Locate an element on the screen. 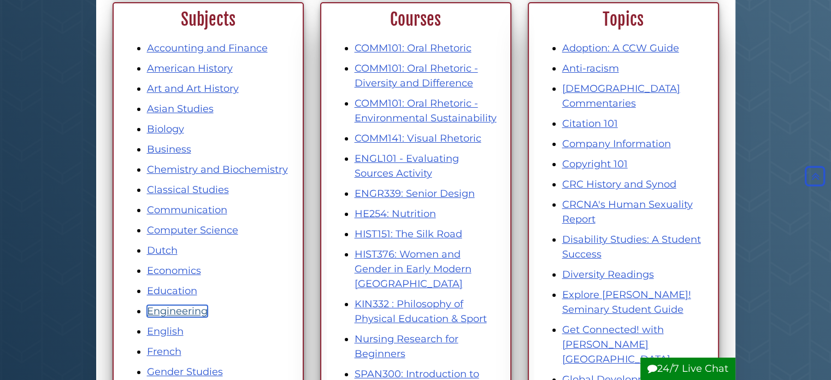 The height and width of the screenshot is (380, 831). a: HE254: Nutrition is located at coordinates (395, 214).